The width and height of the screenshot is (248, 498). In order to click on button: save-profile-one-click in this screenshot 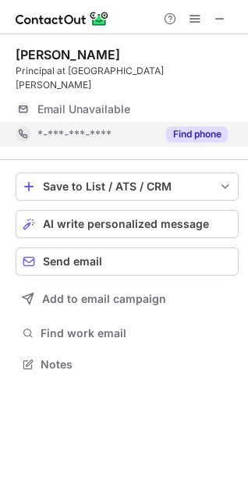, I will do `click(127, 187)`.